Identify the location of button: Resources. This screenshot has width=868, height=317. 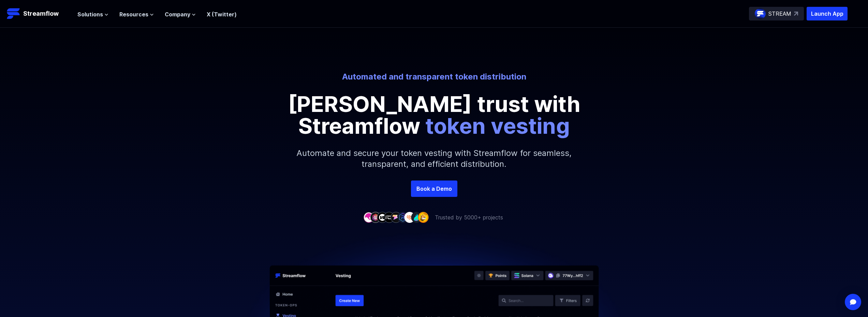
(137, 14).